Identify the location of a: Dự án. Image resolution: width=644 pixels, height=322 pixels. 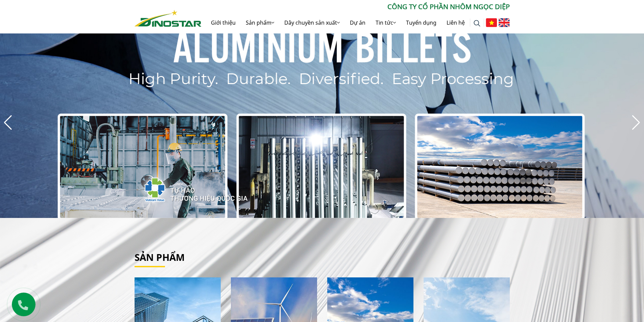
(358, 22).